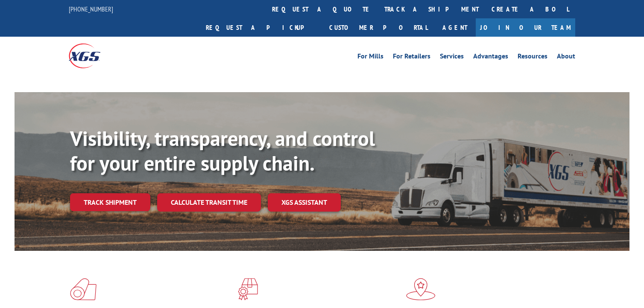 This screenshot has width=644, height=308. What do you see at coordinates (454, 27) in the screenshot?
I see `a: Agent` at bounding box center [454, 27].